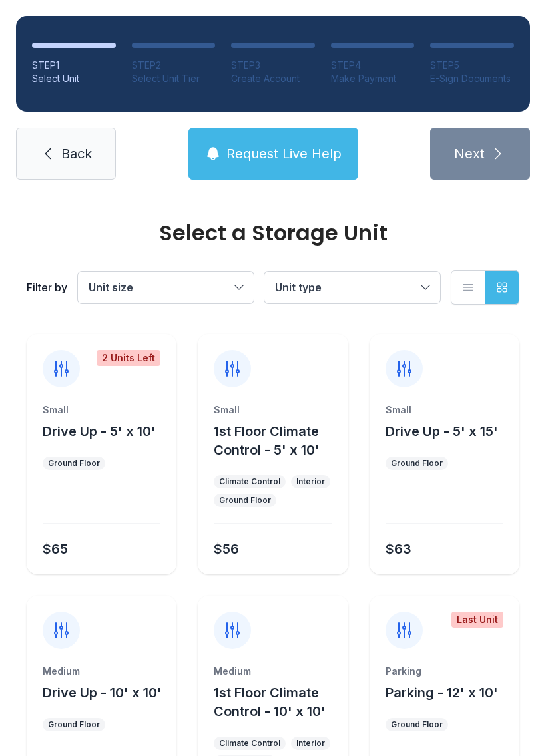  What do you see at coordinates (442, 693) in the screenshot?
I see `button: Parking - 12' x 10'` at bounding box center [442, 693].